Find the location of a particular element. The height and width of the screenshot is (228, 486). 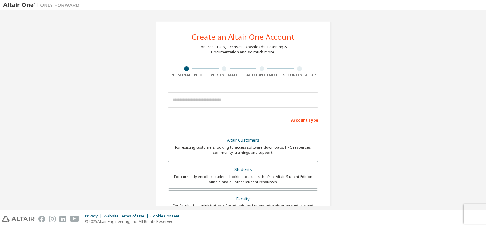

div: Cookie Consent is located at coordinates (167, 216).